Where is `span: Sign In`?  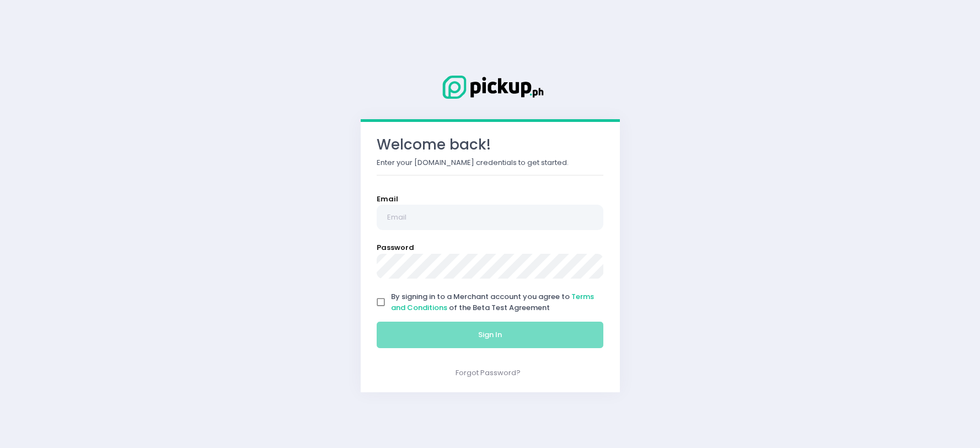
span: Sign In is located at coordinates (489, 334).